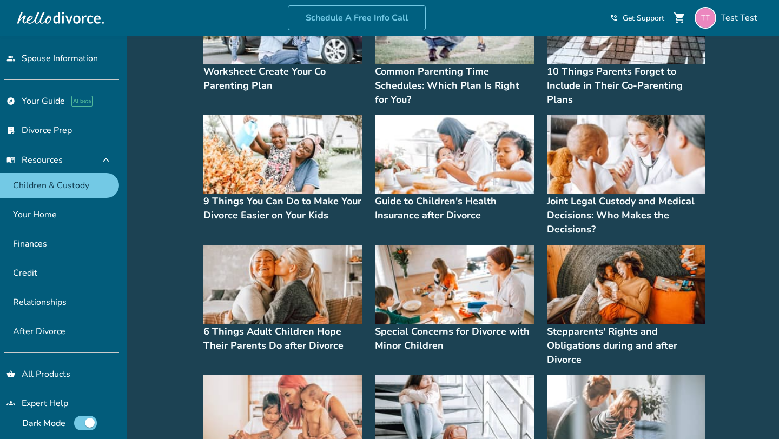 Image resolution: width=779 pixels, height=439 pixels. What do you see at coordinates (282, 298) in the screenshot?
I see `a: 6 Things Adult Children Hope Their Parents Do after Divorce6 Things Adult Children Hope Their Par...` at bounding box center [282, 298].